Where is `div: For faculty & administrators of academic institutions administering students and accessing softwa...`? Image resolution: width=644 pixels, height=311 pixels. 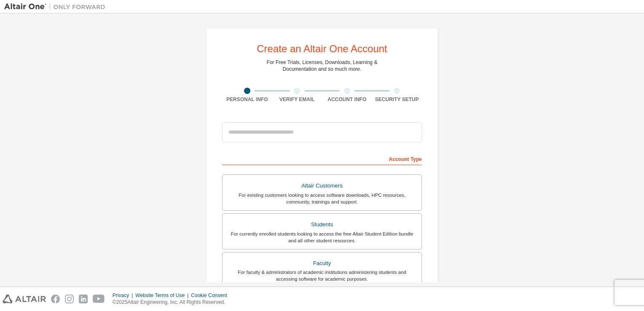
div: For faculty & administrators of academic institutions administering students and accessing softwa... is located at coordinates (322, 275).